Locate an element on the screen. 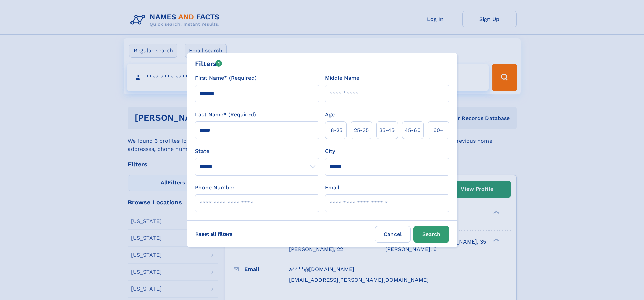 The height and width of the screenshot is (300, 644). label: Email is located at coordinates (332, 188).